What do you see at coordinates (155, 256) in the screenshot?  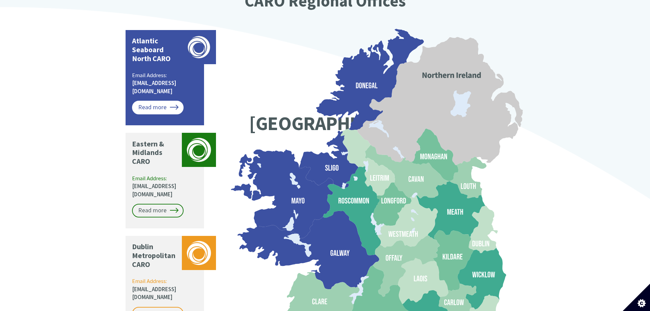 I see `p: Dublin Metropolitan CARO` at bounding box center [155, 256].